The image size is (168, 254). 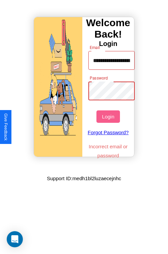 What do you see at coordinates (108, 29) in the screenshot?
I see `h3: Welcome Back!` at bounding box center [108, 29].